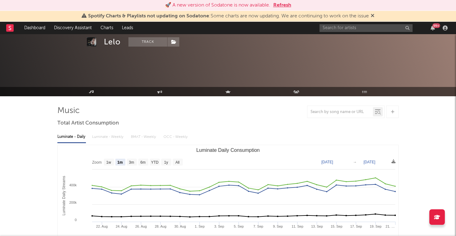 The height and width of the screenshot is (236, 456). What do you see at coordinates (35, 28) in the screenshot?
I see `a: Dashboard` at bounding box center [35, 28].